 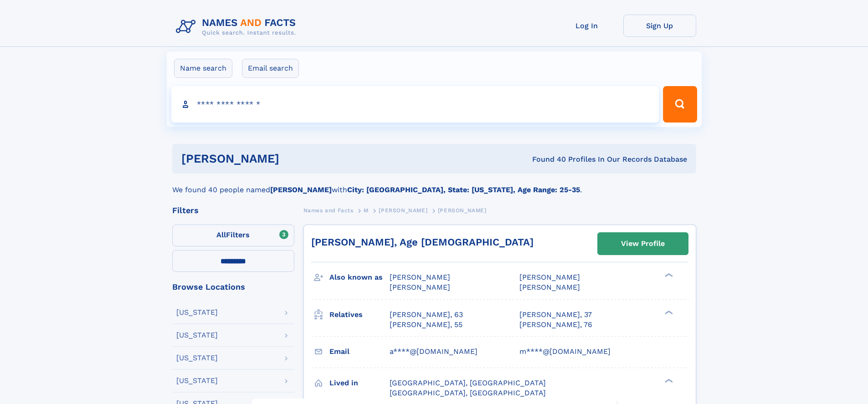 I want to click on label: Filters, so click(x=234, y=235).